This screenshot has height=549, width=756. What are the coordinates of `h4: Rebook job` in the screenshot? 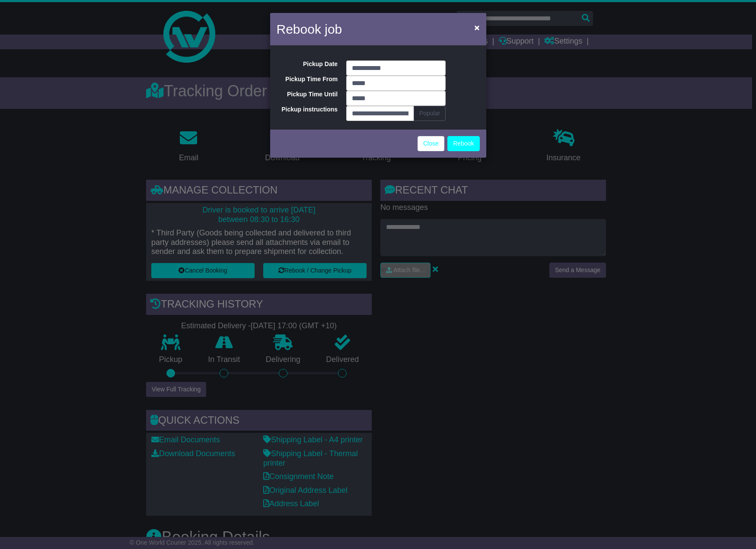 It's located at (310, 29).